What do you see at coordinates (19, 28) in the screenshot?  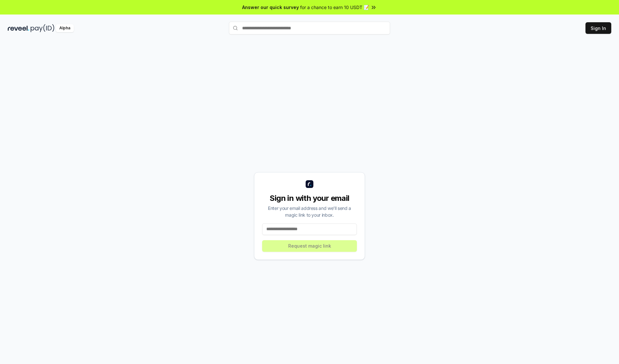 I see `img: reveel_dark` at bounding box center [19, 28].